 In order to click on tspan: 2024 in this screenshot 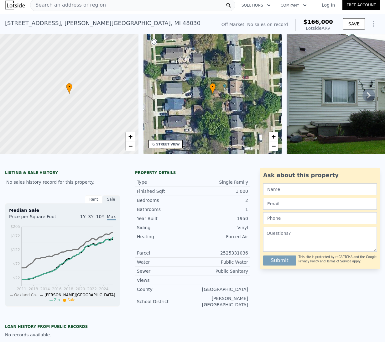, I will do `click(104, 289)`.